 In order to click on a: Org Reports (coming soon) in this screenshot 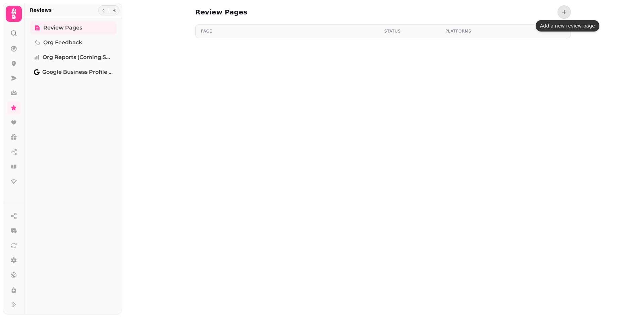, I will do `click(73, 57)`.